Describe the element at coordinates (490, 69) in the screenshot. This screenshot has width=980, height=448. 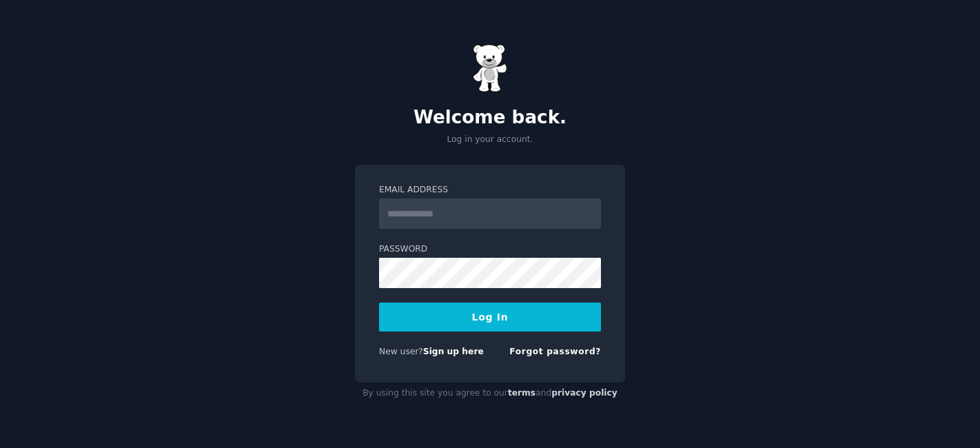
I see `img: Gummy Bear` at that location.